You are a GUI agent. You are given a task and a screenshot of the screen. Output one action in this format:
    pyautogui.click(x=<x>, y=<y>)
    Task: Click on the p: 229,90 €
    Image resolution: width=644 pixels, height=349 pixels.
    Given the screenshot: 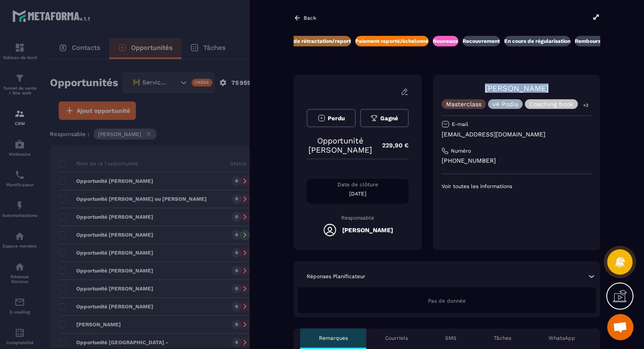 What is the action you would take?
    pyautogui.click(x=390, y=145)
    